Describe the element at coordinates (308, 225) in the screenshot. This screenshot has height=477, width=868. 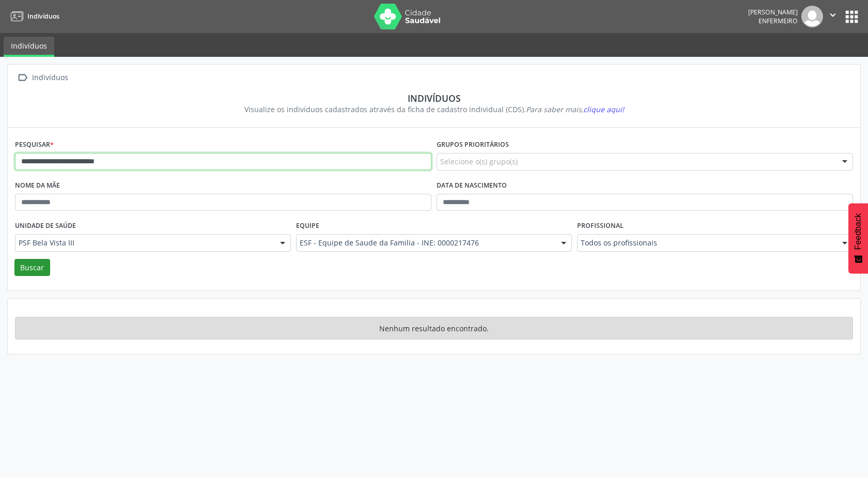
I see `label: Equipe` at that location.